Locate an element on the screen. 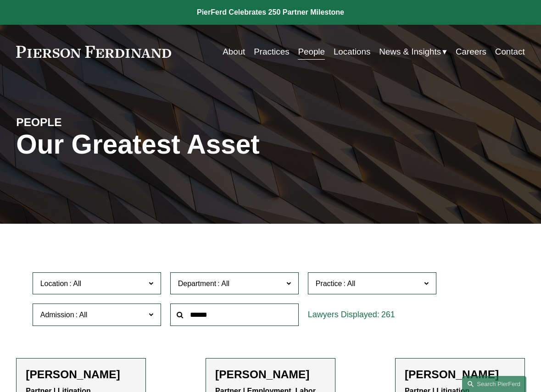 This screenshot has height=392, width=541. span: 261 is located at coordinates (388, 315).